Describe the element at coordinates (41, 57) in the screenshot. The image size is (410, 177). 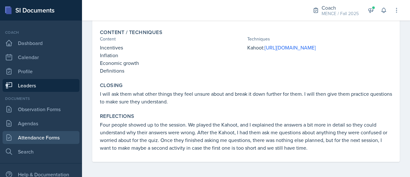
I see `a: Calendar` at that location.